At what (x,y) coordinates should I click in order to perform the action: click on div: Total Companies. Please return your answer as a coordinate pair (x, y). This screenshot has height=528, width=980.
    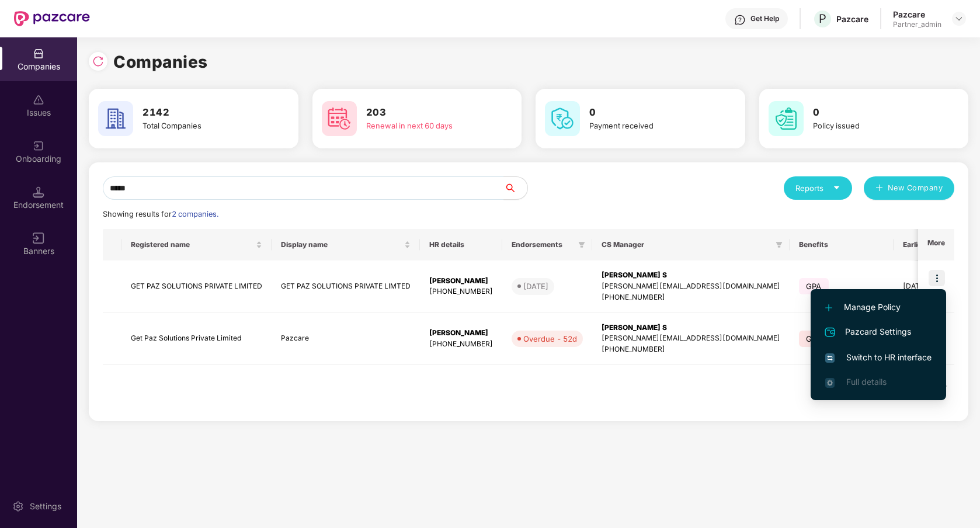
    Looking at the image, I should click on (205, 126).